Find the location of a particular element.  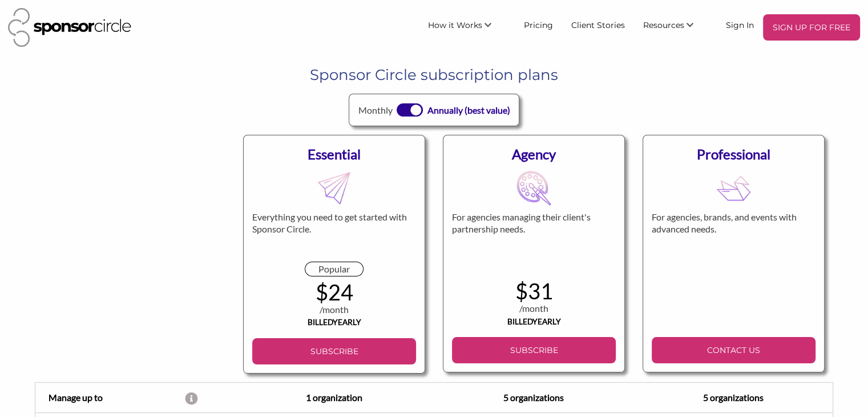

div: 1 organization is located at coordinates (334, 397).